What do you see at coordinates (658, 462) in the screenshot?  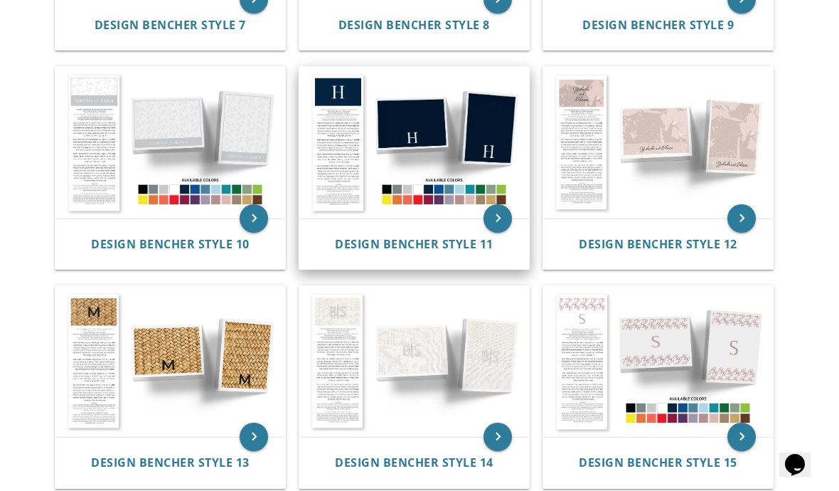 I see `a: Design Bencher Style 15` at bounding box center [658, 462].